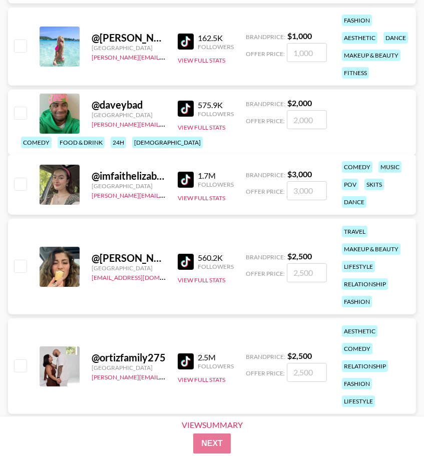  What do you see at coordinates (374, 184) in the screenshot?
I see `div: skits` at bounding box center [374, 184].